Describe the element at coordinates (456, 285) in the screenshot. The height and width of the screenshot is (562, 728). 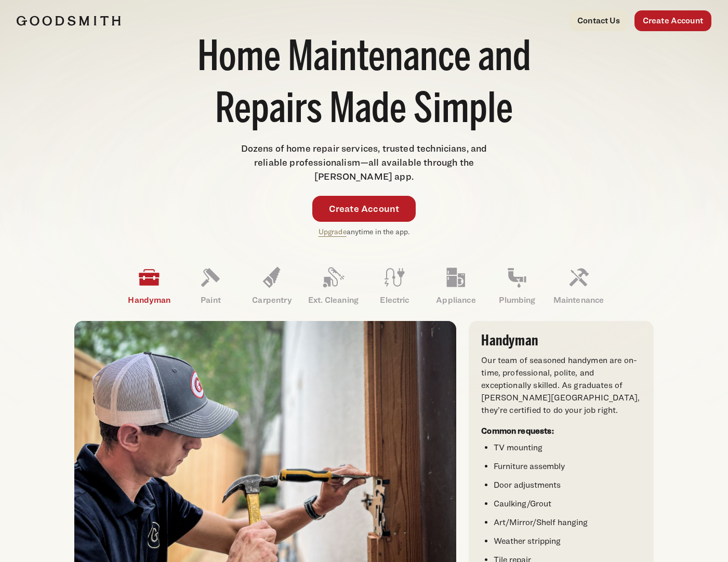
I see `a: Appliance` at that location.